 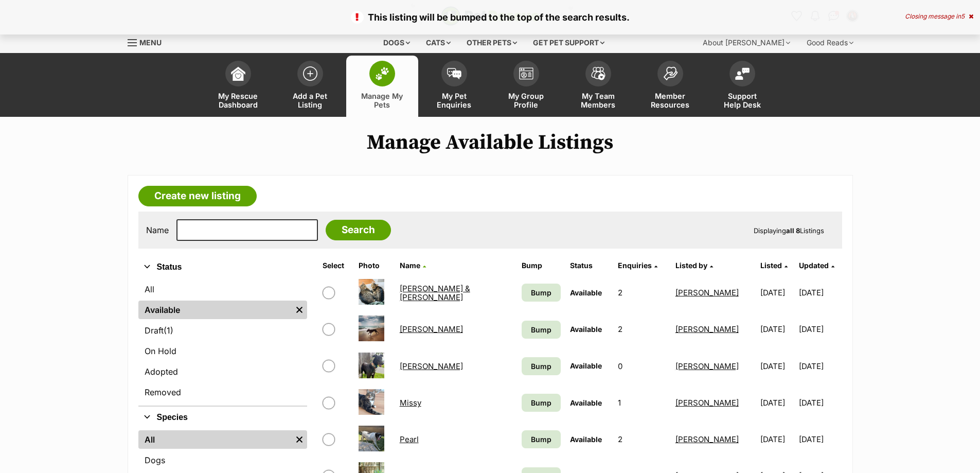 I want to click on div: Closing message in, so click(x=939, y=17).